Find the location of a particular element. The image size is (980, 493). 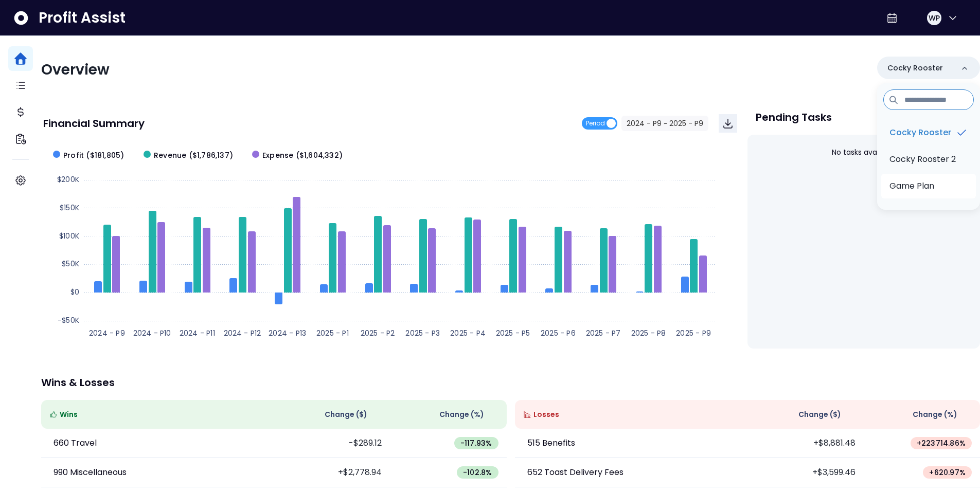

span: -102.8 % is located at coordinates (477, 473).